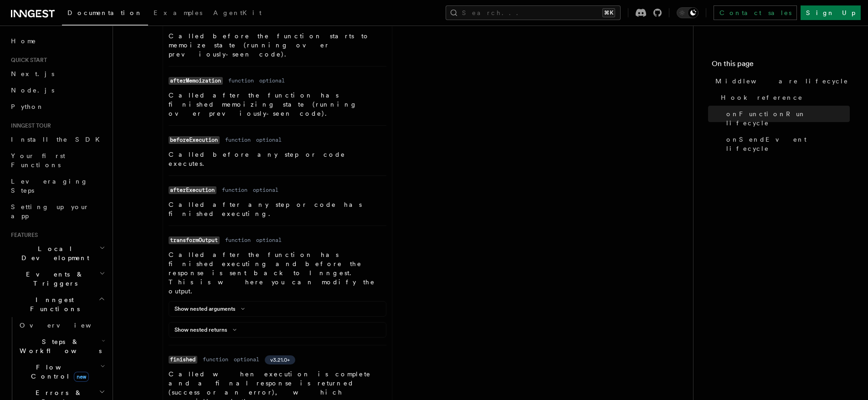 The image size is (868, 400). Describe the element at coordinates (53, 279) in the screenshot. I see `span: Events & Triggers` at that location.